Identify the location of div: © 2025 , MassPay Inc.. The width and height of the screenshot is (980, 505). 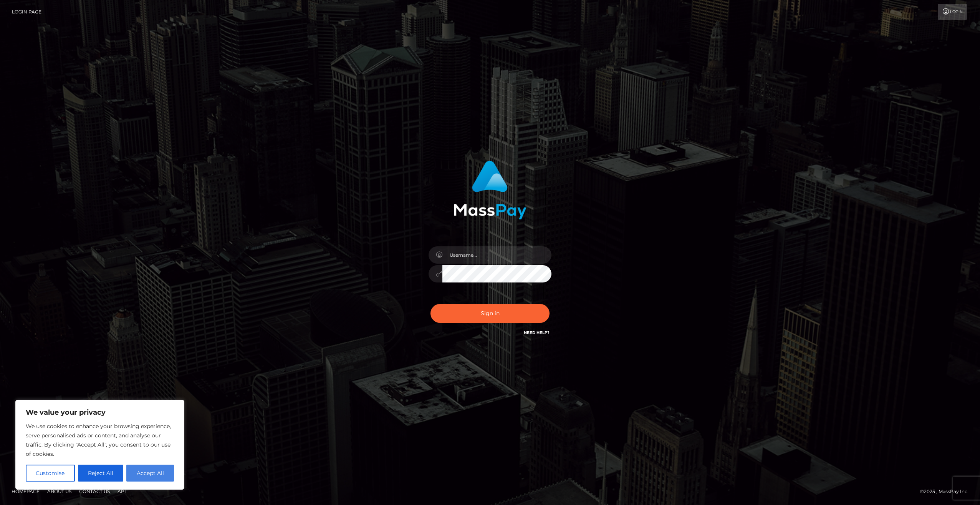
(947, 492).